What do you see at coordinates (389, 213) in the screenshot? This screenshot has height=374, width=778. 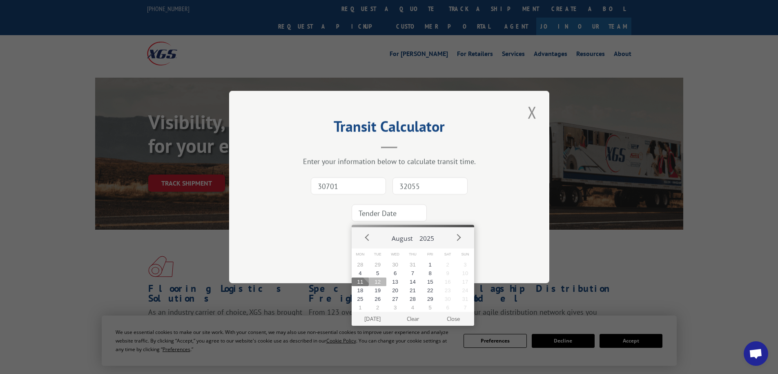 I see `input: Tender Date` at bounding box center [389, 213].